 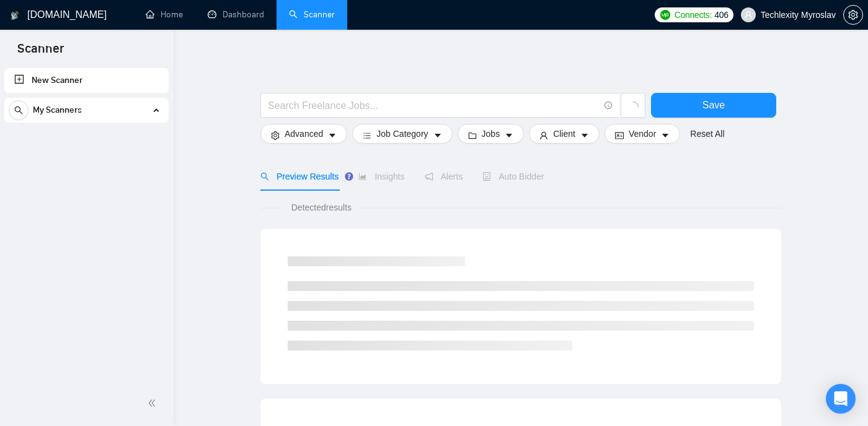 What do you see at coordinates (472, 135) in the screenshot?
I see `span: folder` at bounding box center [472, 135].